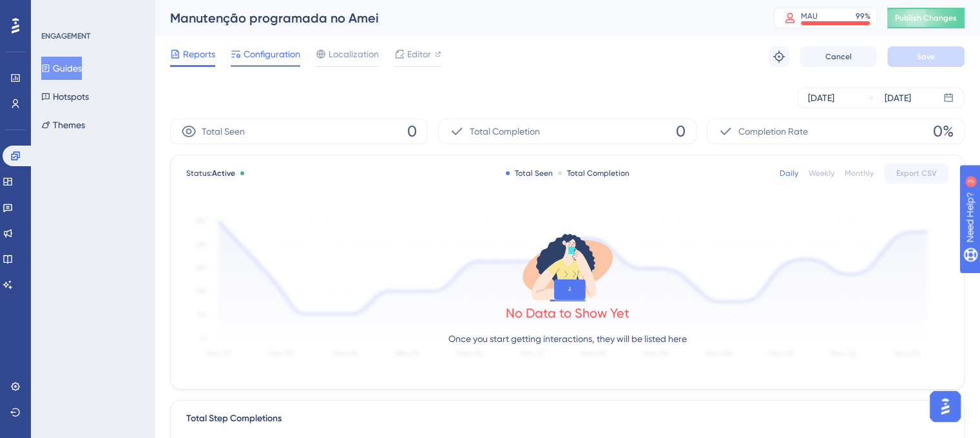  Describe the element at coordinates (568, 339) in the screenshot. I see `p: Once you start getting interactions, they will be listed here` at that location.